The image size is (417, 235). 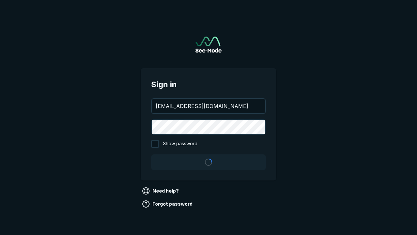 I want to click on span: Show password, so click(x=180, y=144).